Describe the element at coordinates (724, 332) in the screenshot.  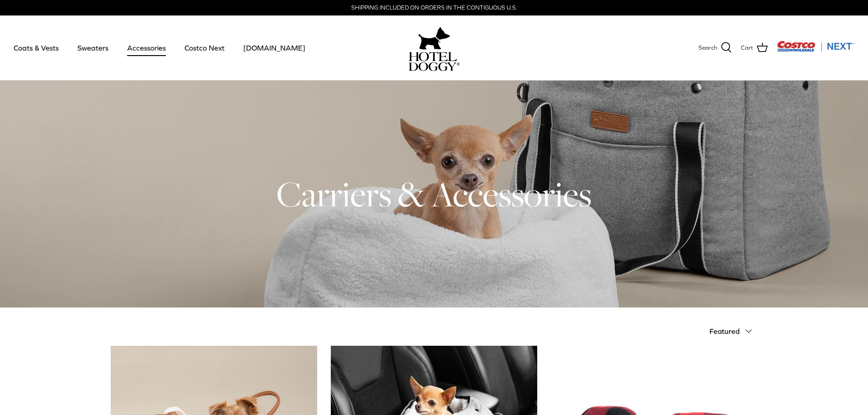
I see `span: Featured` at that location.